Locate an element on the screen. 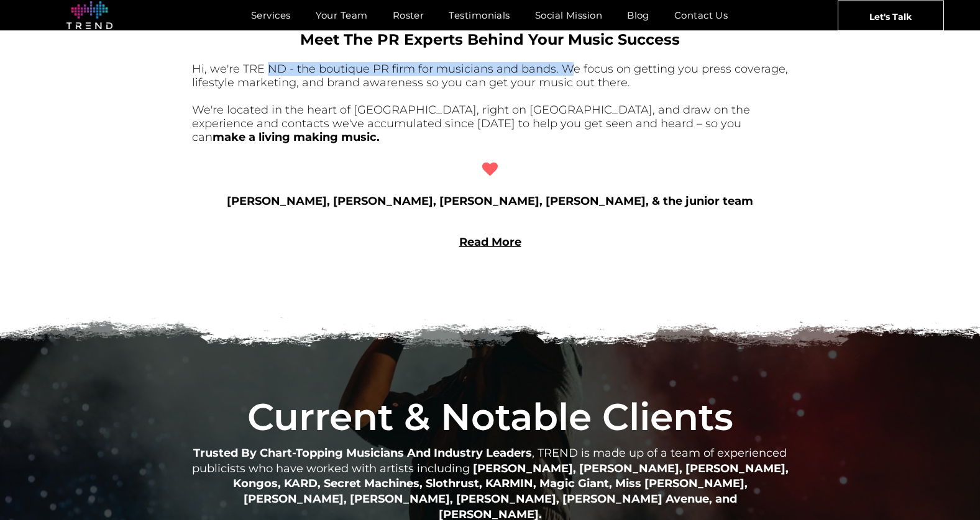 The width and height of the screenshot is (980, 520). font: Hi, we're TRE ND - the boutique PR firm for musicians and bands. We focus on getting you press co... is located at coordinates (489, 76).